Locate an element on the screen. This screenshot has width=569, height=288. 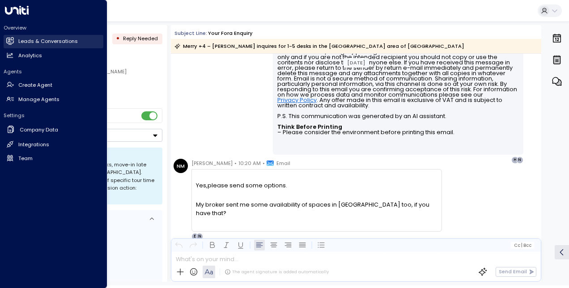
div: NM is located at coordinates (181, 166).